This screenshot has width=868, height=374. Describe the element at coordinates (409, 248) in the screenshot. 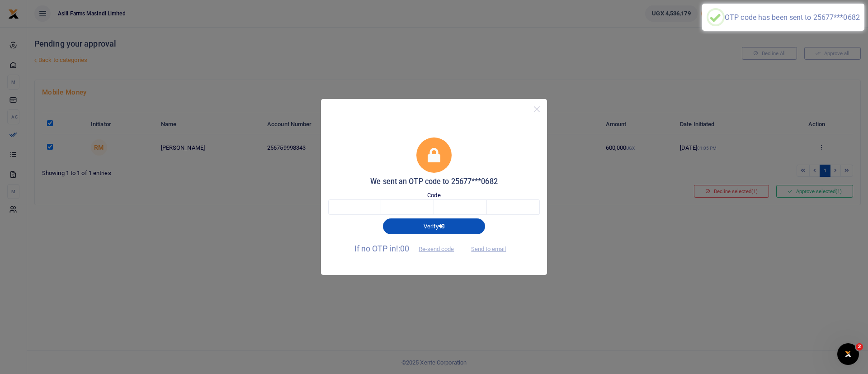

I see `span: If no OTP in` at that location.